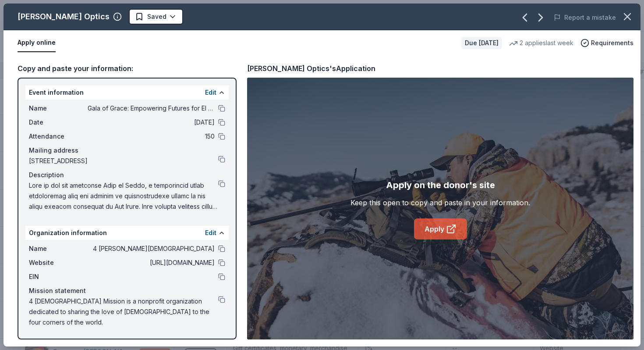 The width and height of the screenshot is (644, 350). Describe the element at coordinates (607, 43) in the screenshot. I see `button: Requirements` at that location.